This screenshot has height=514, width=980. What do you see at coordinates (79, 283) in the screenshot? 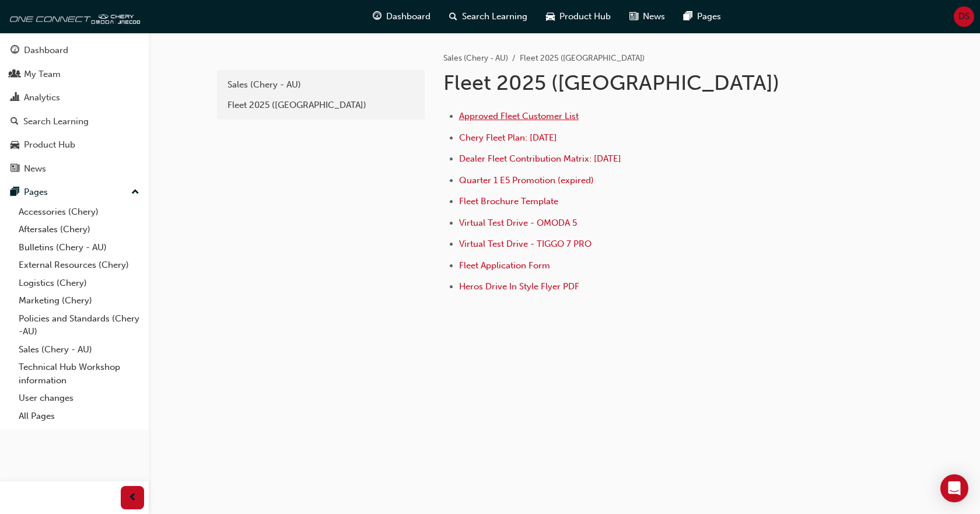
I see `a: Logistics (Chery)` at bounding box center [79, 283].